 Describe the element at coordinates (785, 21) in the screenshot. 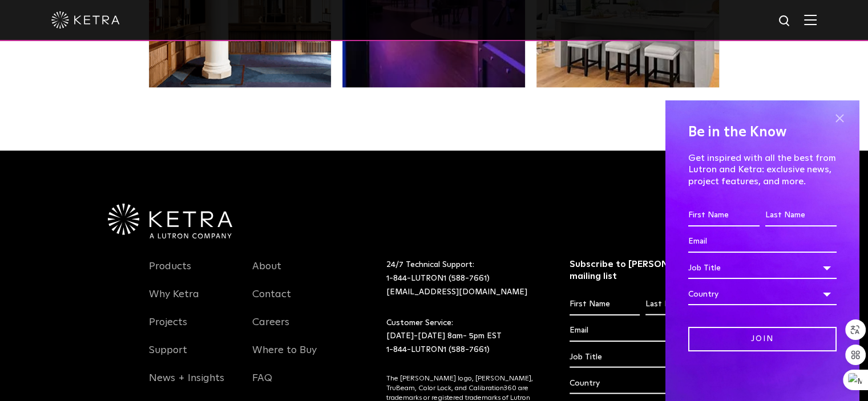

I see `img: search icon` at that location.